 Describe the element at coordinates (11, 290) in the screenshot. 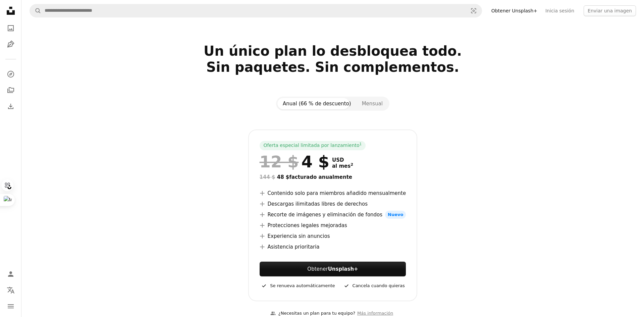

I see `button: Idioma` at that location.